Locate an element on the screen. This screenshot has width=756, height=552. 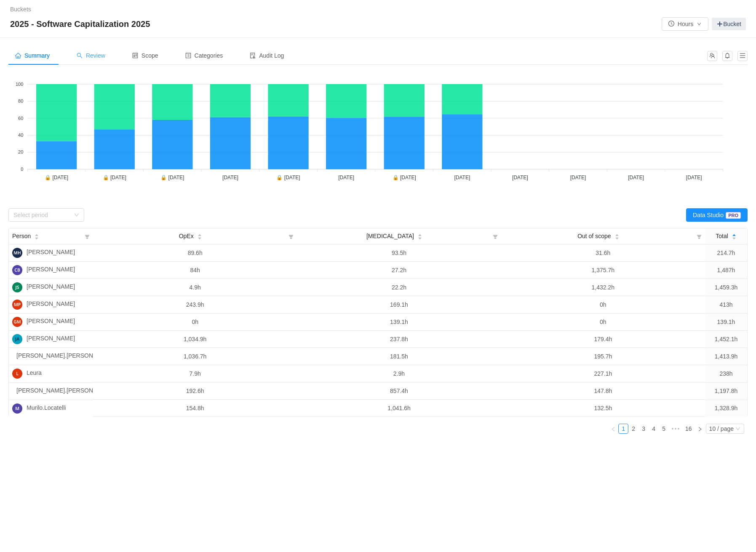
img: CB is located at coordinates (18, 270).